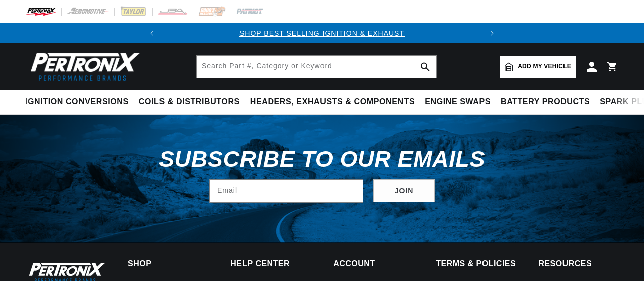  I want to click on summary: Account, so click(373, 264).